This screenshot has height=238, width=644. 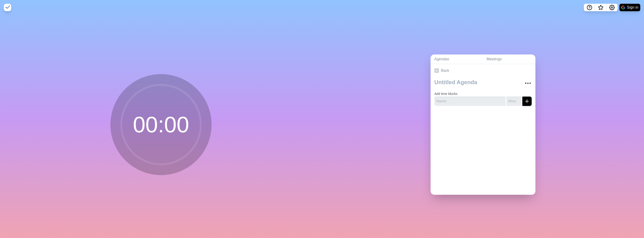 What do you see at coordinates (623, 8) in the screenshot?
I see `img: google logo` at bounding box center [623, 8].